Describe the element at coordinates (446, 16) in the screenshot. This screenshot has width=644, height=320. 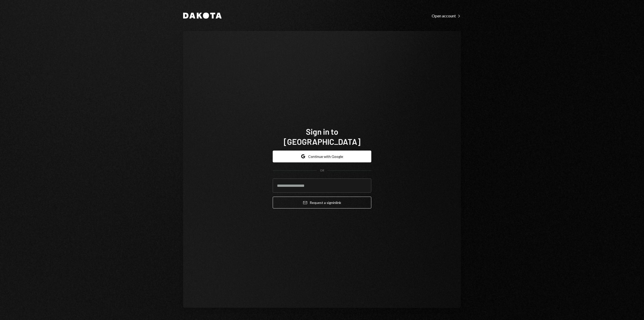
I see `div: Open account` at that location.